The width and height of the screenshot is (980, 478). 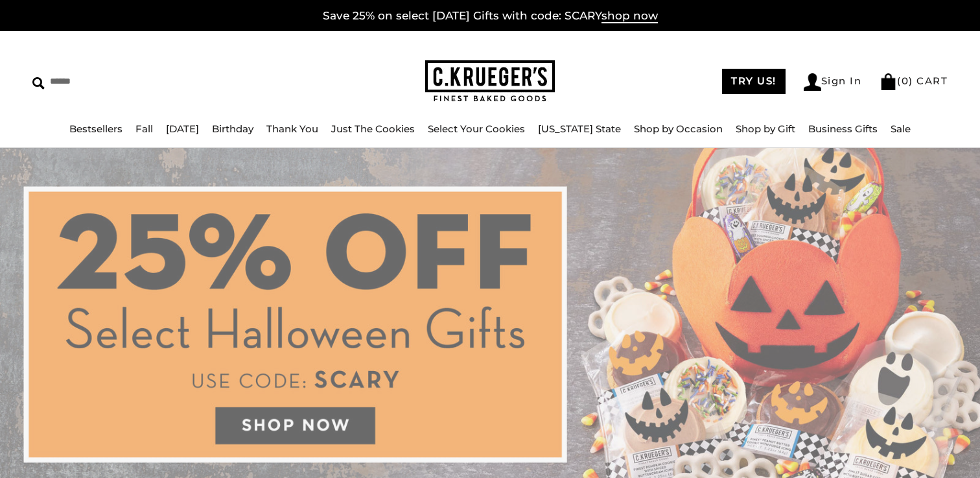 I want to click on a: Sign In, so click(x=833, y=82).